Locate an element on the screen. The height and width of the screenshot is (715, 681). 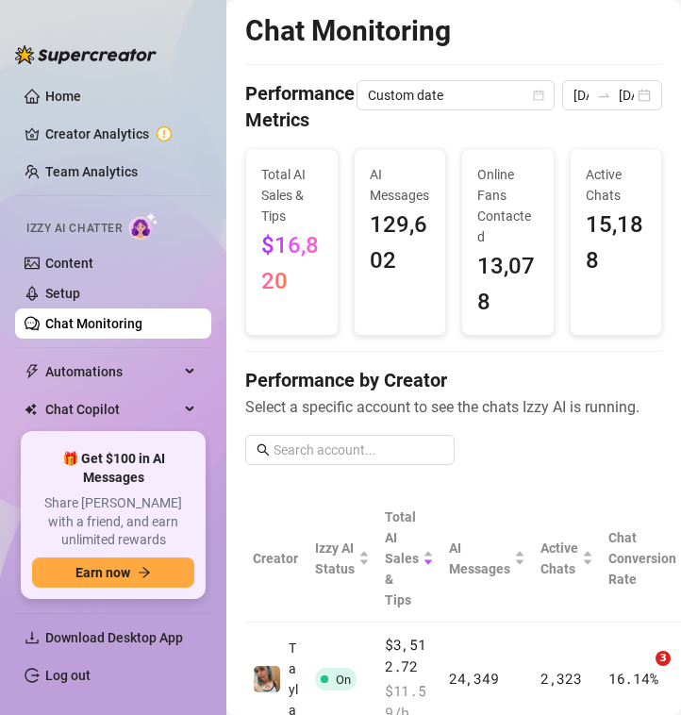
span: 15,188 is located at coordinates (616, 242).